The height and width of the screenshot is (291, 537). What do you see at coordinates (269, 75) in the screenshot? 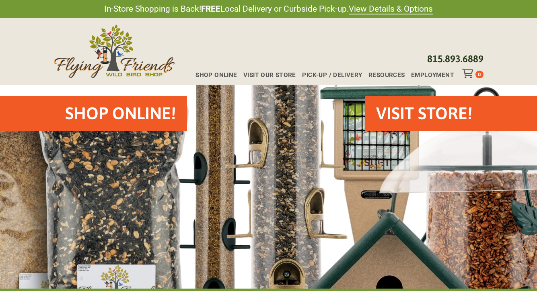
I see `span: Visit Our Store` at bounding box center [269, 75].